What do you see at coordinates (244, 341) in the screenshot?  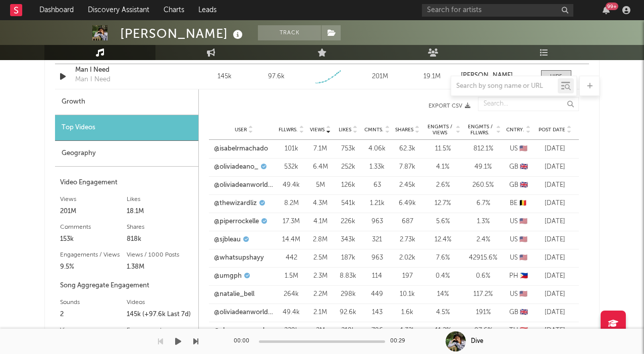 I see `div: 00:00` at bounding box center [244, 341].